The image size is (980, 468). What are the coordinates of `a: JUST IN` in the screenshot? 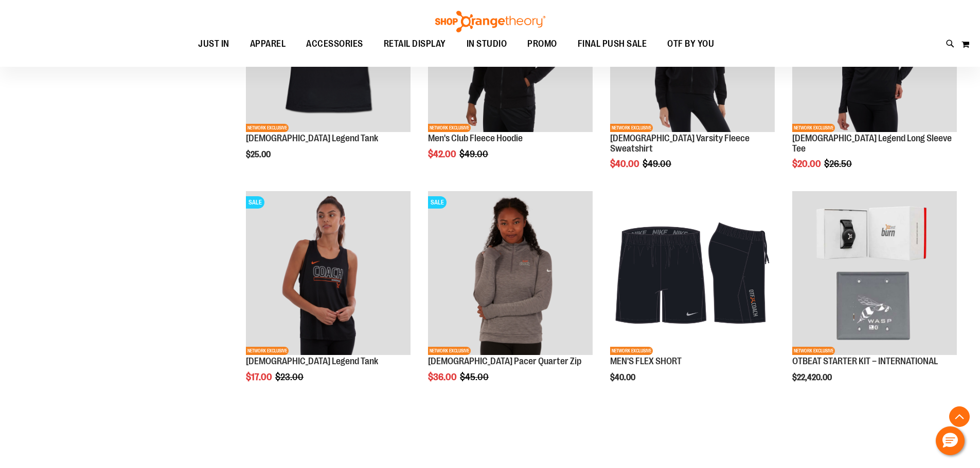 It's located at (213, 44).